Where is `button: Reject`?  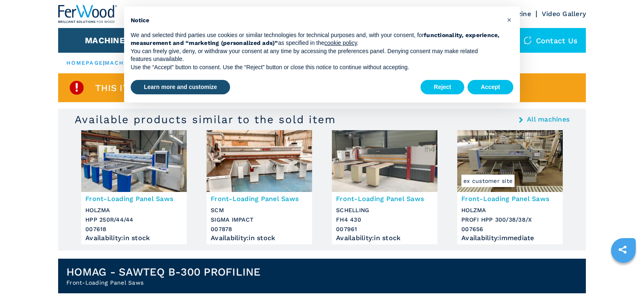 button: Reject is located at coordinates (442, 88).